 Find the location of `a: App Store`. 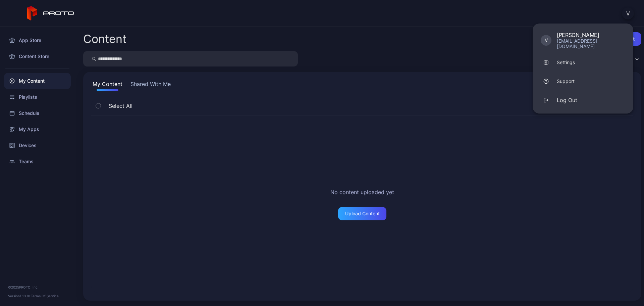

a: App Store is located at coordinates (37, 40).